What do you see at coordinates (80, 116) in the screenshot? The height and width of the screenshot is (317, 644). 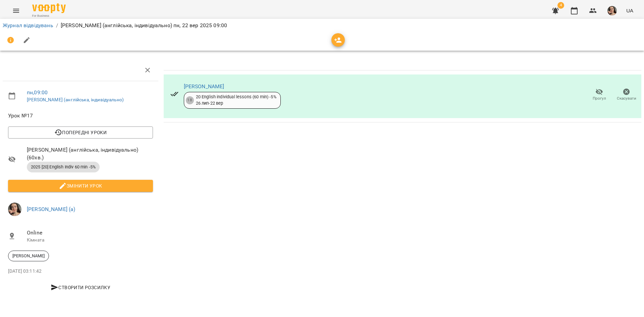 I see `span: Урок №17` at bounding box center [80, 116].